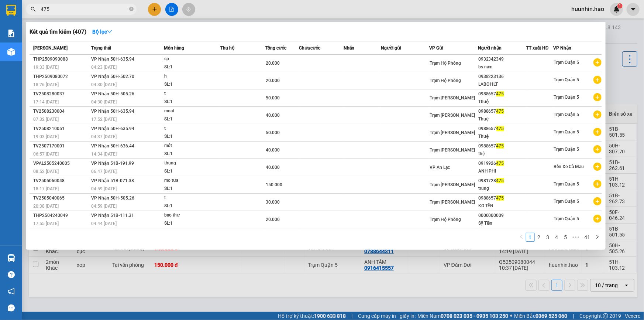  Describe the element at coordinates (188, 32) in the screenshot. I see `li: Hotline: 02839552959` at that location.